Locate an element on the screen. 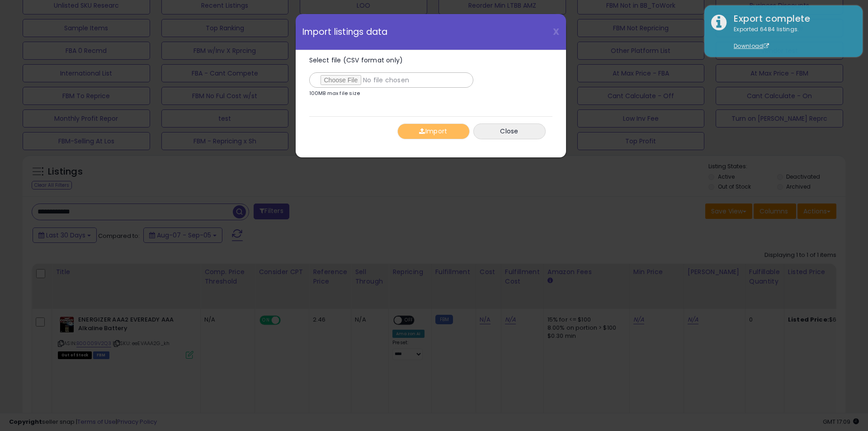  button: Import is located at coordinates (434, 131).